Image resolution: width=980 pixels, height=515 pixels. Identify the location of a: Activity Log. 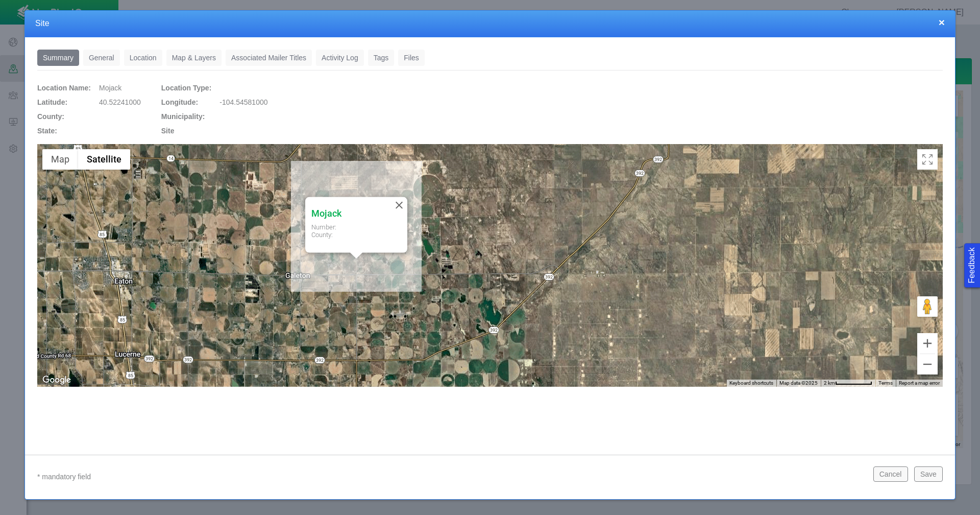
(340, 58).